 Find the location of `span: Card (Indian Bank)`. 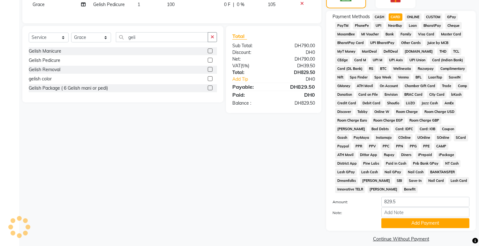

span: Card (Indian Bank) is located at coordinates (448, 60).